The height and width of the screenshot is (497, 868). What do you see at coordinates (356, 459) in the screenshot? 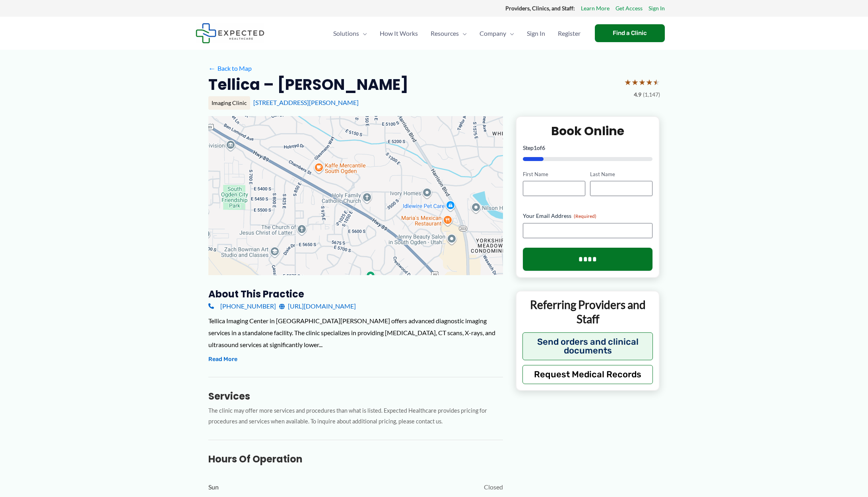
I see `h3: Hours of Operation` at bounding box center [356, 459].